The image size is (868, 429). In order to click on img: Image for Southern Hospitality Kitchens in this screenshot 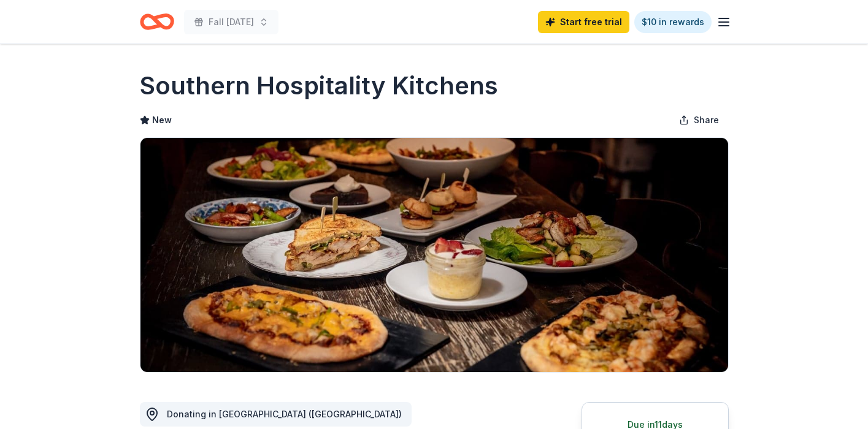, I will do `click(434, 255)`.